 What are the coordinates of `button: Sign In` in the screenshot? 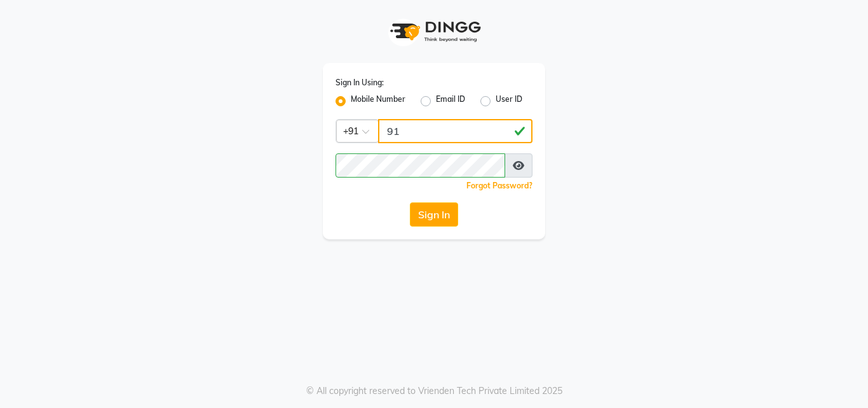 It's located at (434, 215).